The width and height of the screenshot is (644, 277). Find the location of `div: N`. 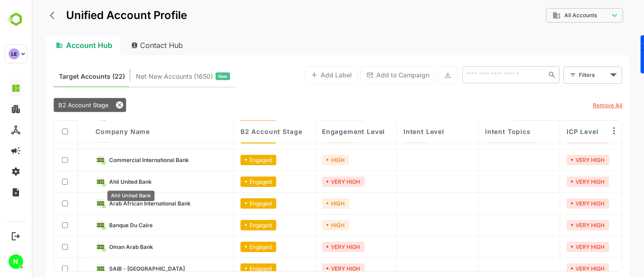

div: N is located at coordinates (16, 262).